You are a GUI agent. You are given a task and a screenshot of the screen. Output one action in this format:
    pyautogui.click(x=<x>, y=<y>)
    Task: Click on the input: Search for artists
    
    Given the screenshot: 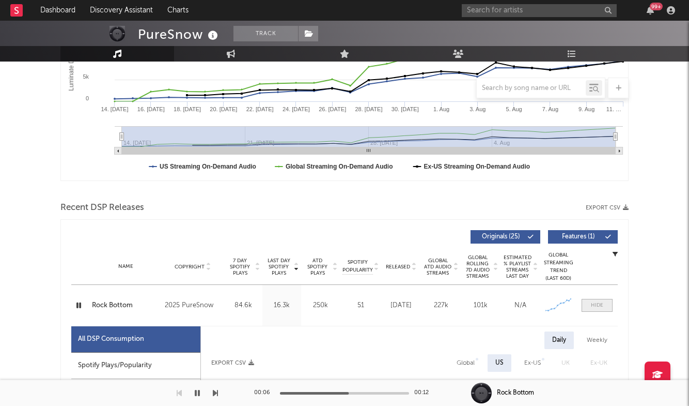 What is the action you would take?
    pyautogui.click(x=540, y=10)
    